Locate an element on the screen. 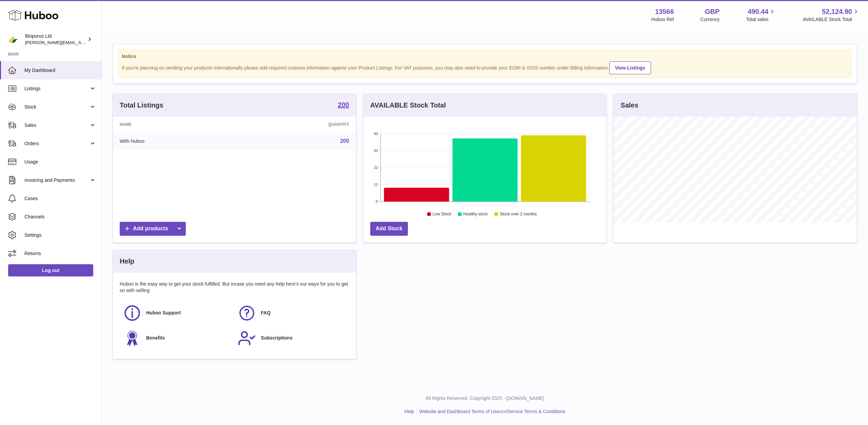 This screenshot has height=425, width=868. a: Service Terms & Conditions is located at coordinates (536, 412).